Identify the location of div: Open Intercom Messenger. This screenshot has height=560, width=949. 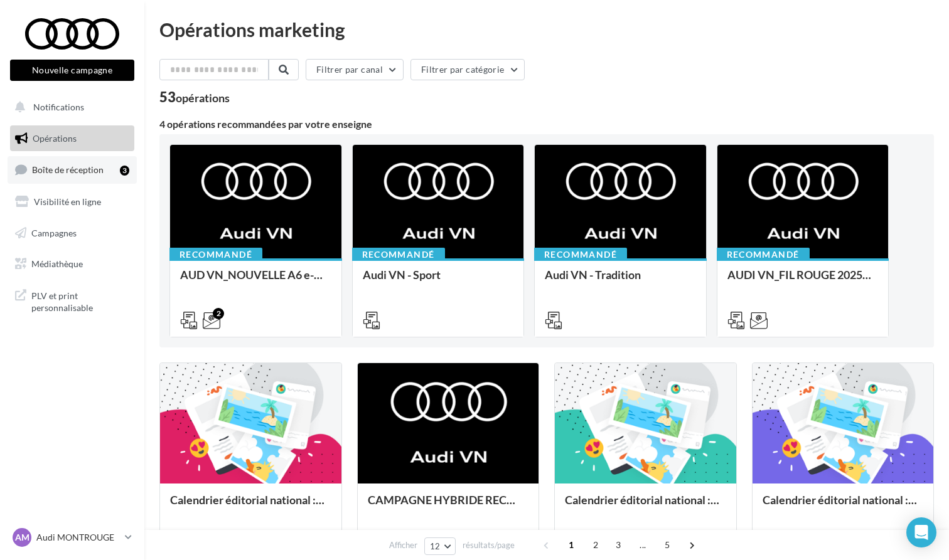
(921, 533).